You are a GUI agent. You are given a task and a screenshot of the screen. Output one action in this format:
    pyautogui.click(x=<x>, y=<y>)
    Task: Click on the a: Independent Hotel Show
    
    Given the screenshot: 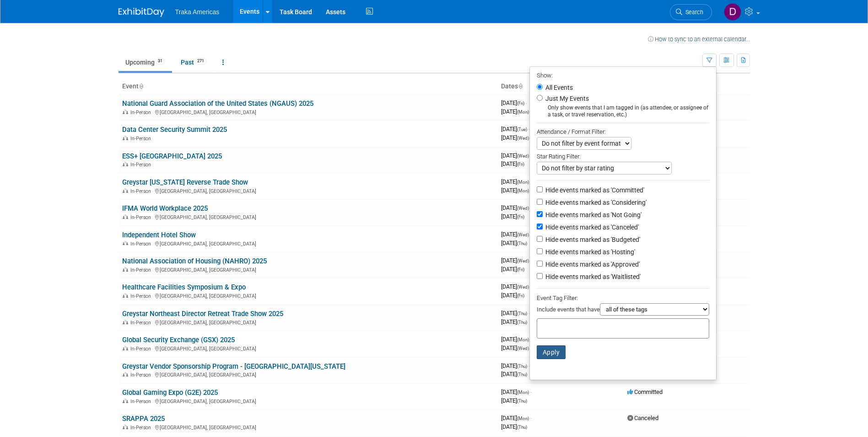 What is the action you would take?
    pyautogui.click(x=159, y=235)
    